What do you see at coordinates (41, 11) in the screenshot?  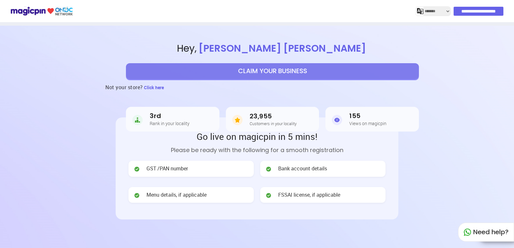 I see `img: ondc-logo-new-small.8a59708e.svg` at bounding box center [41, 11].